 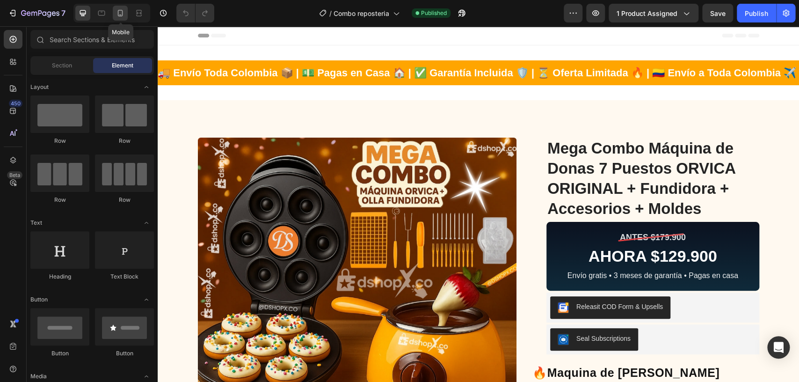 What do you see at coordinates (406, 313) in the screenshot?
I see `img: SealSubscriptions.png` at bounding box center [406, 313].